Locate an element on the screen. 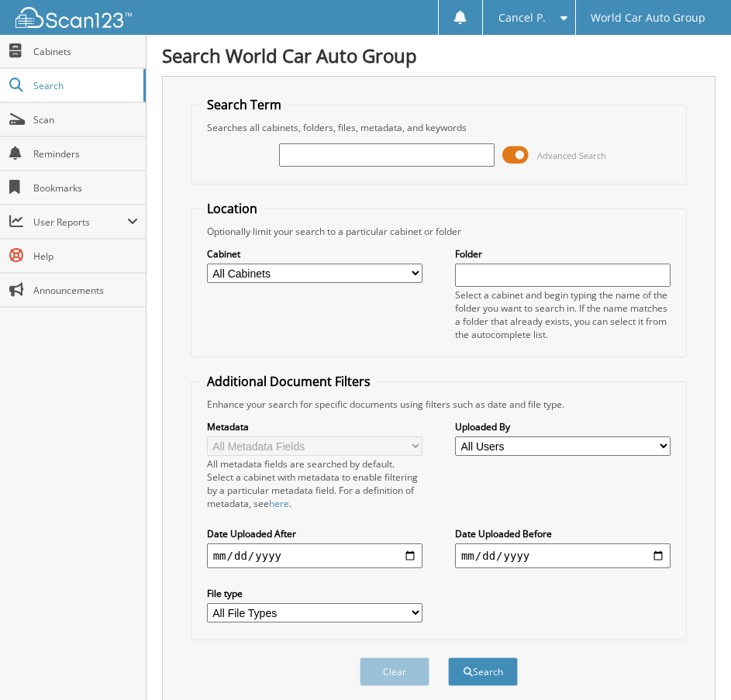  a: here is located at coordinates (279, 504).